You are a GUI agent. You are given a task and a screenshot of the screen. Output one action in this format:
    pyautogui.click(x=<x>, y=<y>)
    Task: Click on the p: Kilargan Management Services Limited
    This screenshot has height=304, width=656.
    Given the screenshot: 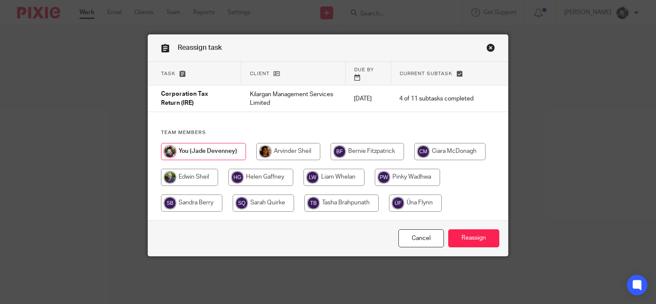 What is the action you would take?
    pyautogui.click(x=293, y=99)
    